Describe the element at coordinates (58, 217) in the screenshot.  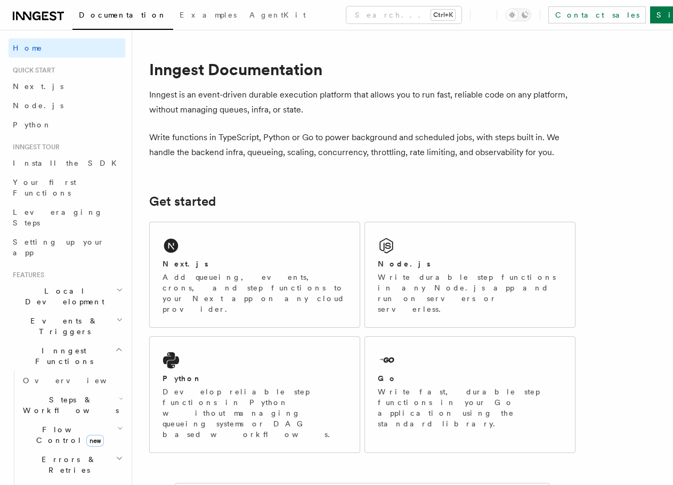
I see `span: Leveraging Steps` at that location.